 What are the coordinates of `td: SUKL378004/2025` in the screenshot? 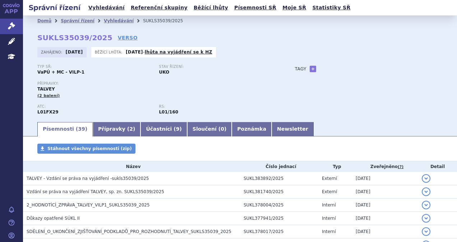 It's located at (279, 205).